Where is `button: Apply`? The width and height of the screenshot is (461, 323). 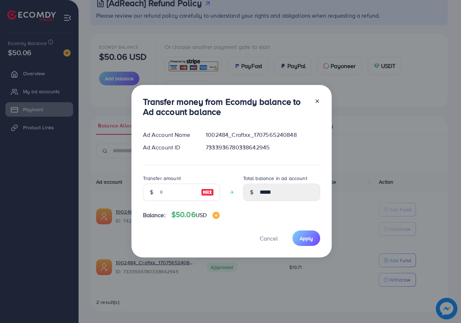
button: Apply is located at coordinates (306, 238).